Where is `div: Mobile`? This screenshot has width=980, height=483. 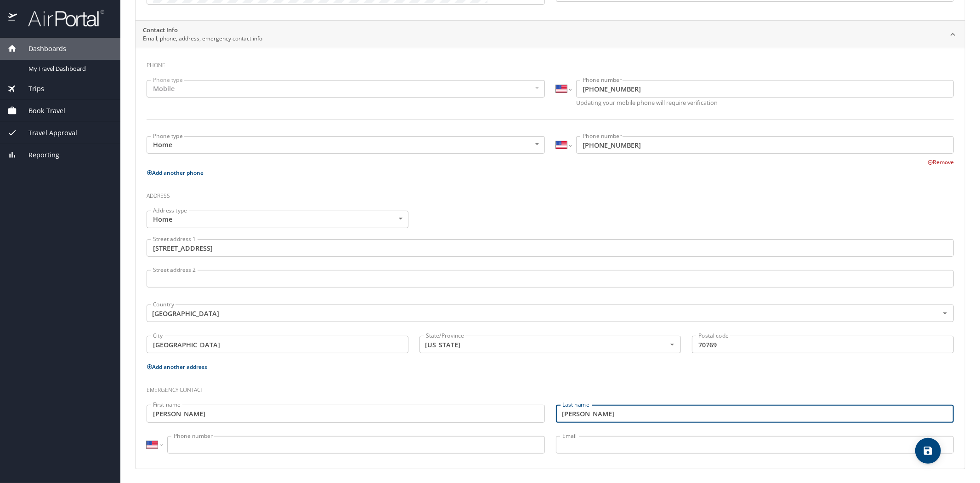
div: Mobile is located at coordinates (345, 88).